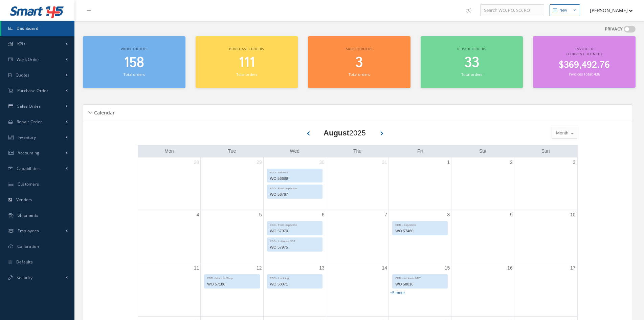  I want to click on span: Vendors, so click(24, 200).